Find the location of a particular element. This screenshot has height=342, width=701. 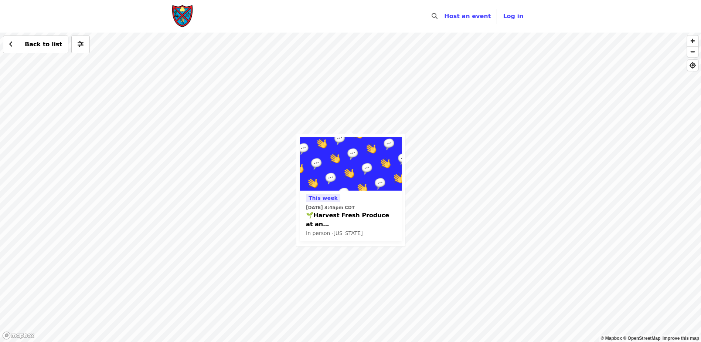

button: Find My Location is located at coordinates (693, 65).